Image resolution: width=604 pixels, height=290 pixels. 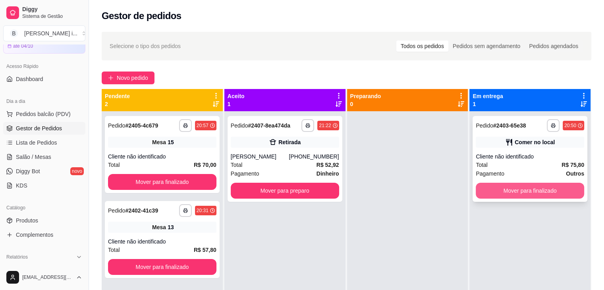 I want to click on p: Aceito, so click(x=236, y=96).